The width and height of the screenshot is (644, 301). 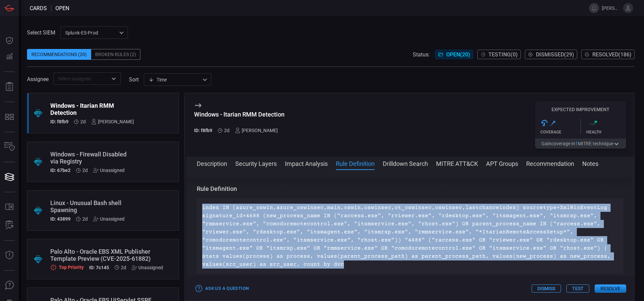 What do you see at coordinates (60, 219) in the screenshot?
I see `h5: ID: 43899` at bounding box center [60, 219].